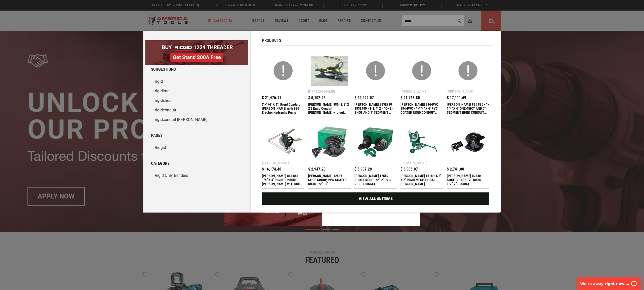 The image size is (644, 290). Describe the element at coordinates (160, 163) in the screenshot. I see `span: Category` at that location.